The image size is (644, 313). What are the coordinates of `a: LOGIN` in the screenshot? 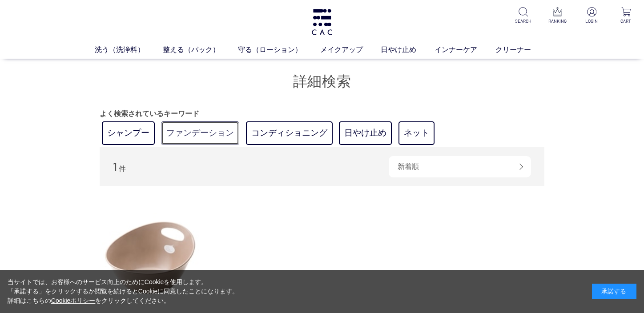 It's located at (592, 15).